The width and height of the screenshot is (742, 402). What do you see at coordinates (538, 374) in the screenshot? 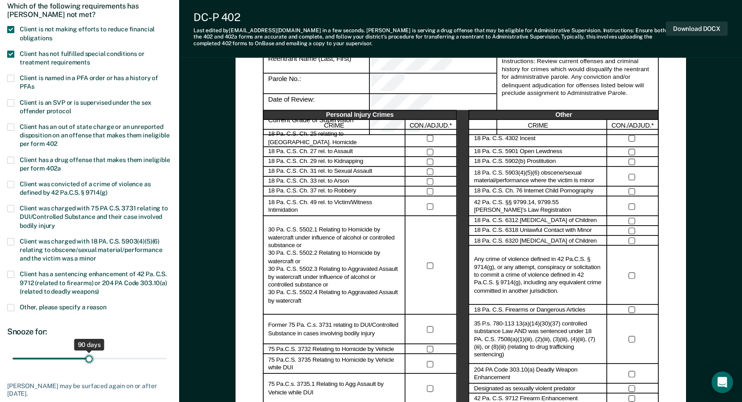
I see `label: 204 PA Code 303.10(a) Deadly Weapon Enhancement` at bounding box center [538, 374].